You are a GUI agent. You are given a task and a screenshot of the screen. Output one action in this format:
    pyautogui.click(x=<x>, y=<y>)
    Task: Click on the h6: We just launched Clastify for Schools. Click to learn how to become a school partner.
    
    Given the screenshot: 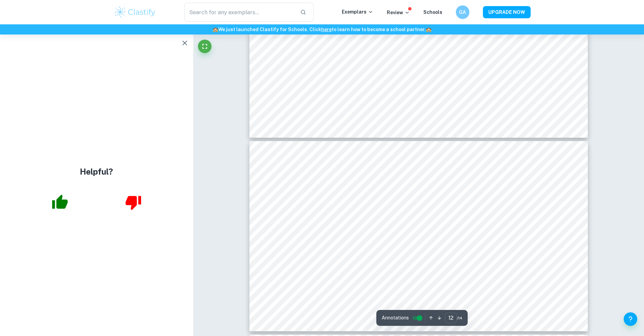 What is the action you would take?
    pyautogui.click(x=322, y=29)
    